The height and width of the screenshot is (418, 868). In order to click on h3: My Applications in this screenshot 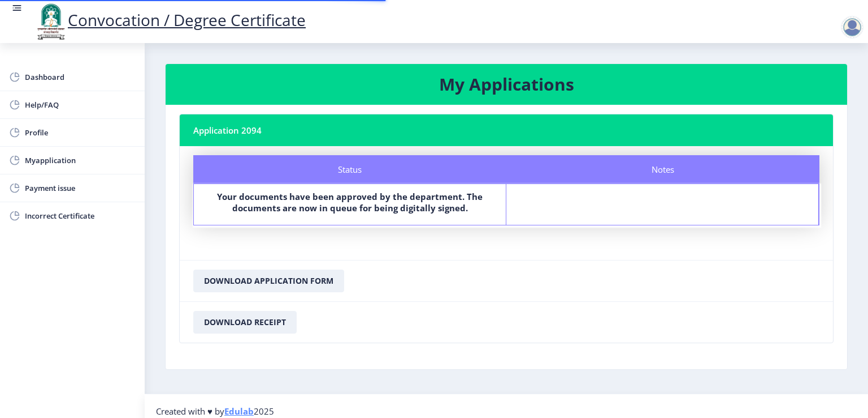, I will do `click(506, 85)`.